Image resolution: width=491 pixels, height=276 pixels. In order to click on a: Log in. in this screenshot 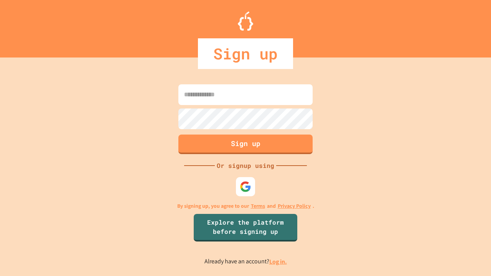, I will do `click(278, 262)`.